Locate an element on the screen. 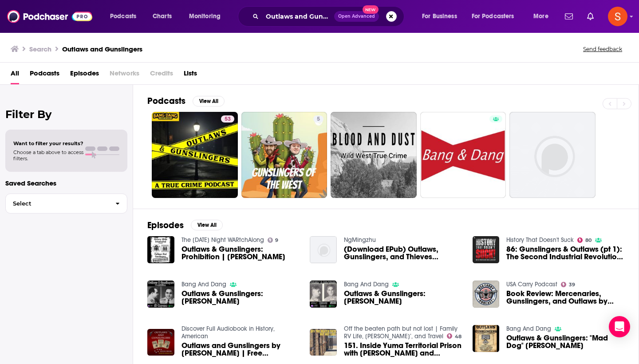  span: New is located at coordinates (371, 10).